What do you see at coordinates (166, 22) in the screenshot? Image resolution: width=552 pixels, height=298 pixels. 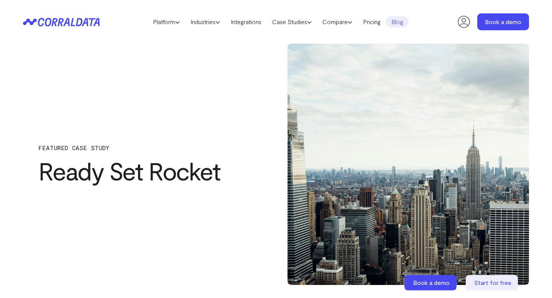 I see `a: Platform` at bounding box center [166, 22].